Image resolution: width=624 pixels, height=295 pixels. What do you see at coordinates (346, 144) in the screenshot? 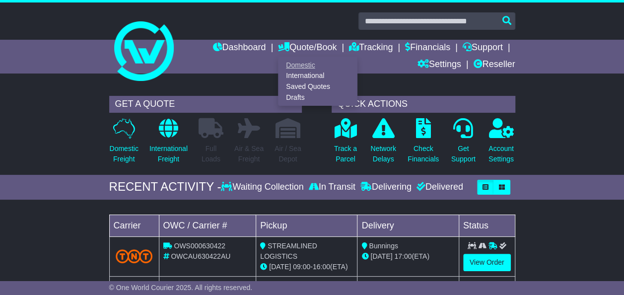
I see `a: Track aParcel` at bounding box center [346, 144].